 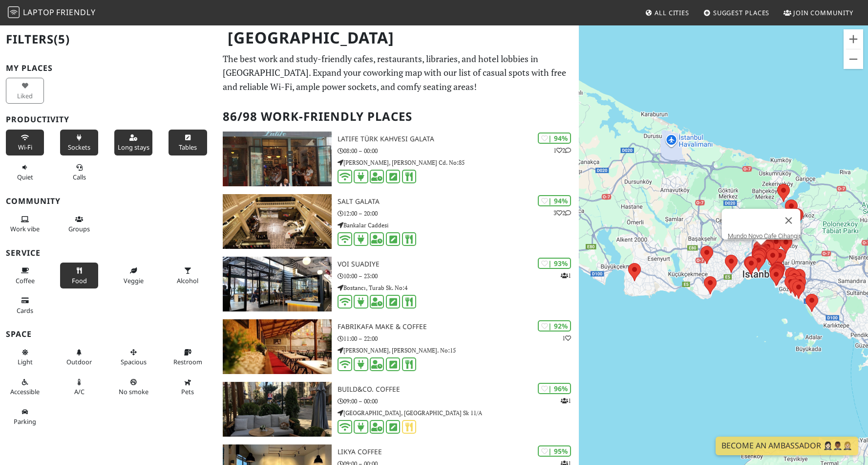 What do you see at coordinates (823, 13) in the screenshot?
I see `span: Join Community` at bounding box center [823, 13].